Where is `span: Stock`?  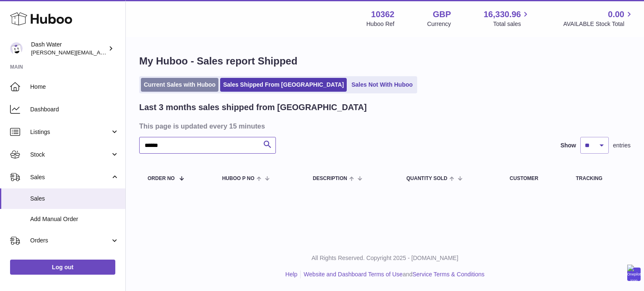 span: Stock is located at coordinates (70, 154).